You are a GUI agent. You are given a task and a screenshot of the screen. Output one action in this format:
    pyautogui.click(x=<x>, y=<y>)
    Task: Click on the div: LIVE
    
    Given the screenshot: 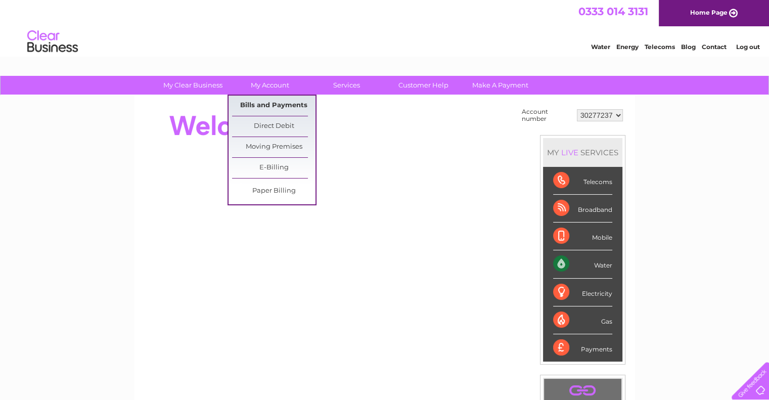 What is the action you would take?
    pyautogui.click(x=569, y=152)
    